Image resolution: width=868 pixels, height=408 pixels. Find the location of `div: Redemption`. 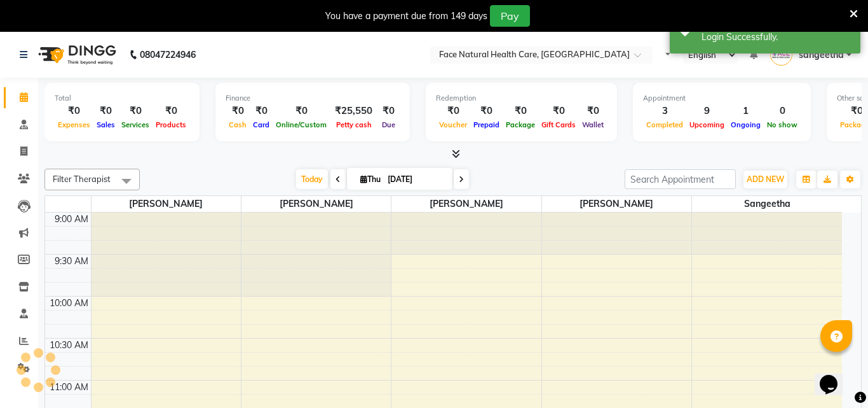

div: Redemption is located at coordinates (521, 98).